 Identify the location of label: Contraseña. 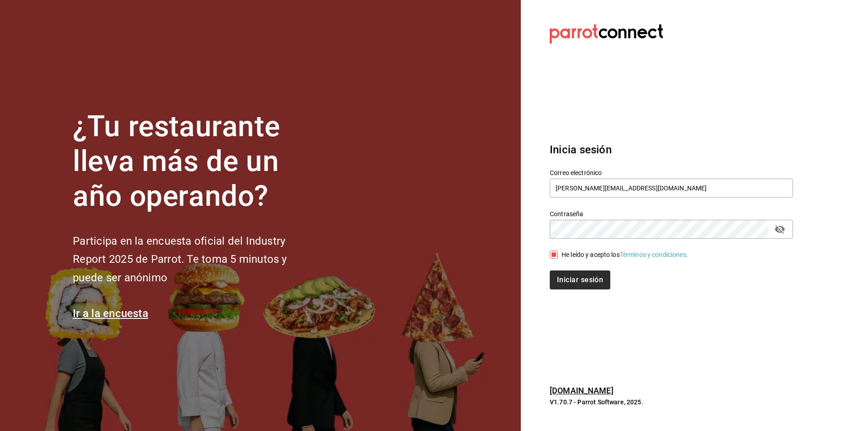
(672, 213).